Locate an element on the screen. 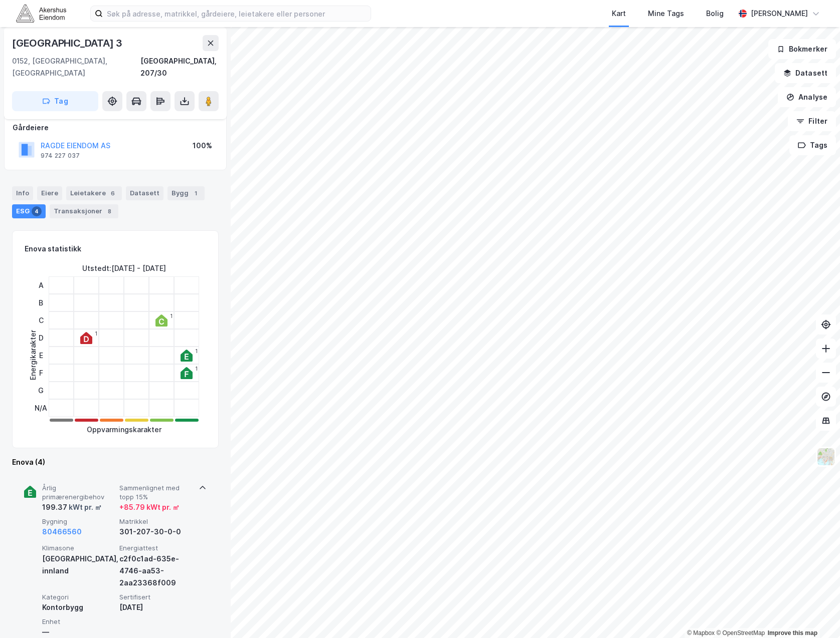  div: 6 is located at coordinates (113, 194).